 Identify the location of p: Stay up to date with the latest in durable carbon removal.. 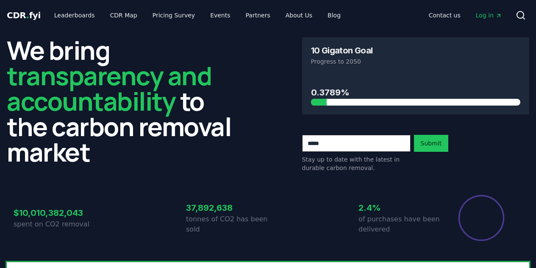
(356, 163).